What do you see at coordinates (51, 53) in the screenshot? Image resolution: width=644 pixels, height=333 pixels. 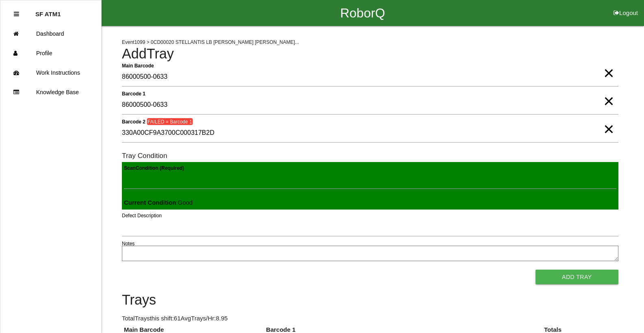 I see `a: Profile` at bounding box center [51, 53].